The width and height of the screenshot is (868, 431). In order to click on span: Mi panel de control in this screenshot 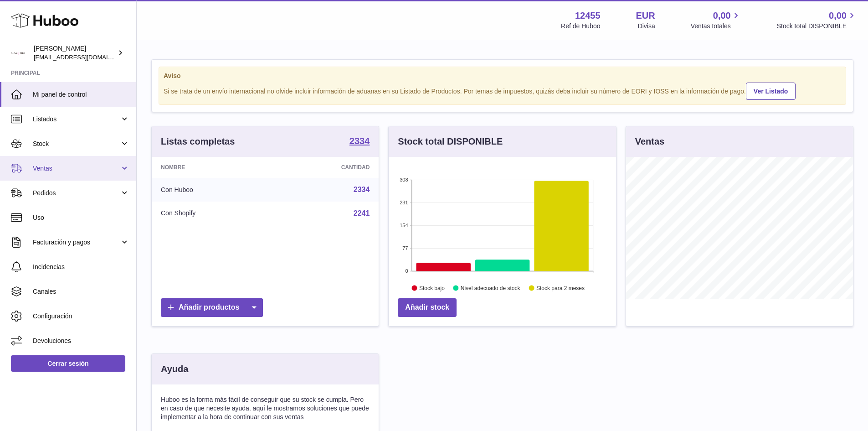, I will do `click(81, 94)`.